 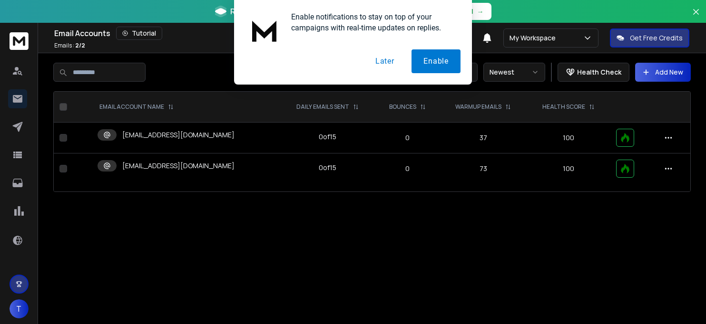 What do you see at coordinates (137, 107) in the screenshot?
I see `div: EMAIL ACCOUNT NAME` at bounding box center [137, 107].